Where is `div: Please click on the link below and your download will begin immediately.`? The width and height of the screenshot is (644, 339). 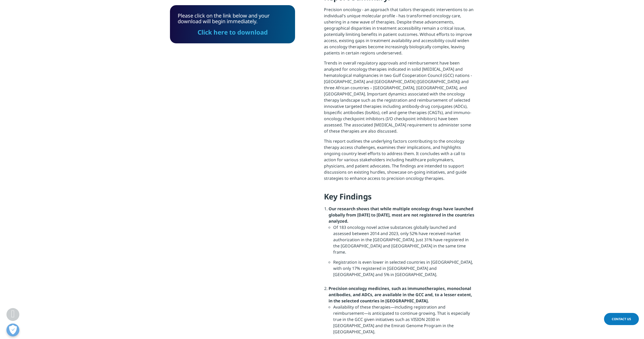
div: Please click on the link below and your download will begin immediately. is located at coordinates (232, 24).